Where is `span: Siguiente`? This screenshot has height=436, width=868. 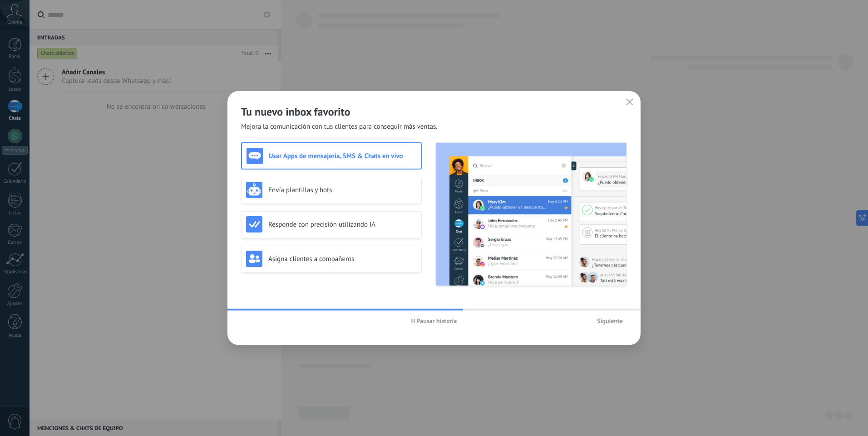 span: Siguiente is located at coordinates (610, 321).